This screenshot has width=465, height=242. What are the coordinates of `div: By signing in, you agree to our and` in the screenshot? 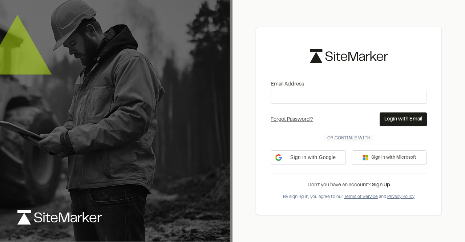 It's located at (349, 197).